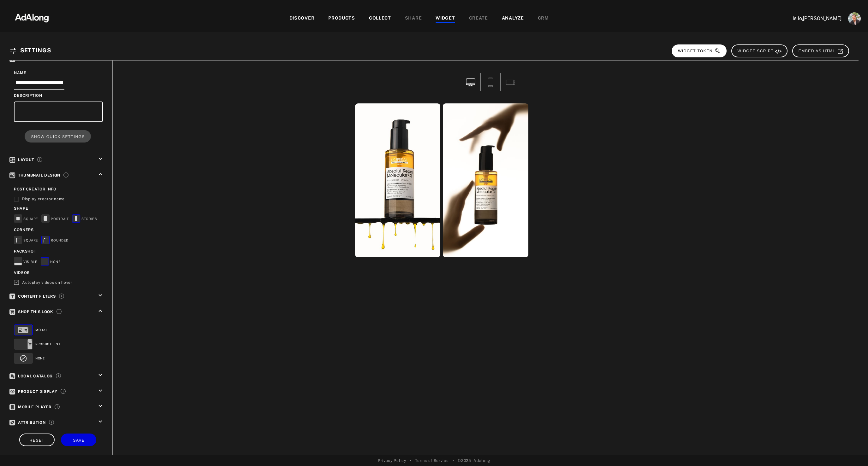 This screenshot has width=868, height=466. I want to click on button: RESET, so click(37, 440).